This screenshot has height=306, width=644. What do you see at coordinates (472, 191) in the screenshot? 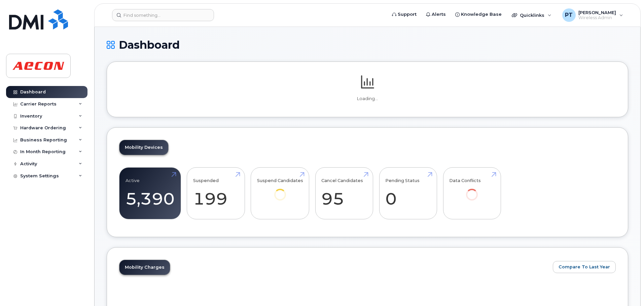
I see `a: Data Conflicts` at bounding box center [472, 191].